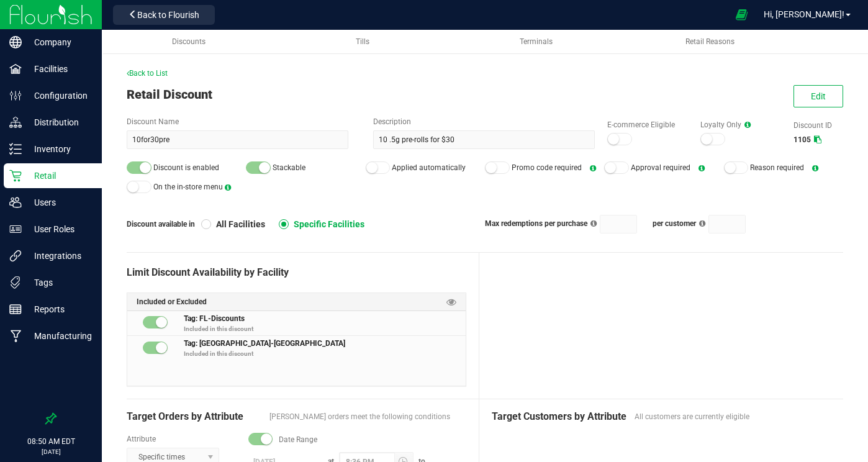  What do you see at coordinates (188, 187) in the screenshot?
I see `span: On the in-store menu` at bounding box center [188, 187].